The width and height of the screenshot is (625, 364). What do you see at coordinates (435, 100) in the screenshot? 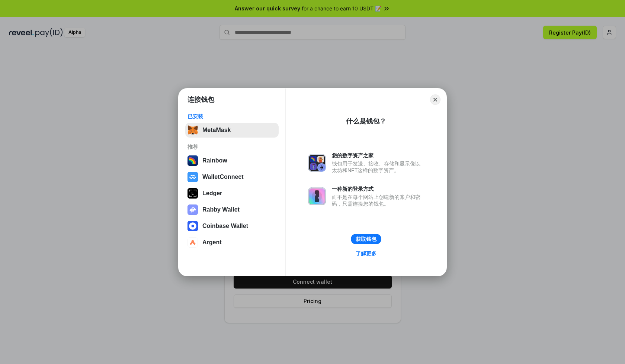
I see `button: Close` at bounding box center [435, 100].